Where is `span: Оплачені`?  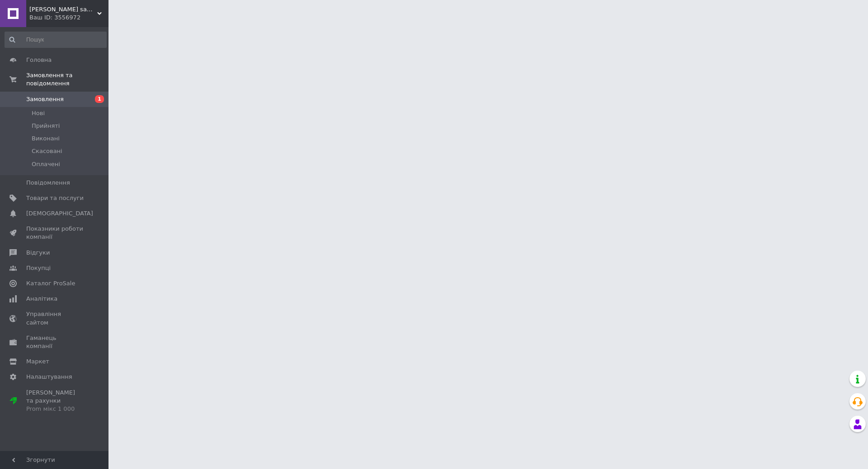
span: Оплачені is located at coordinates (46, 164).